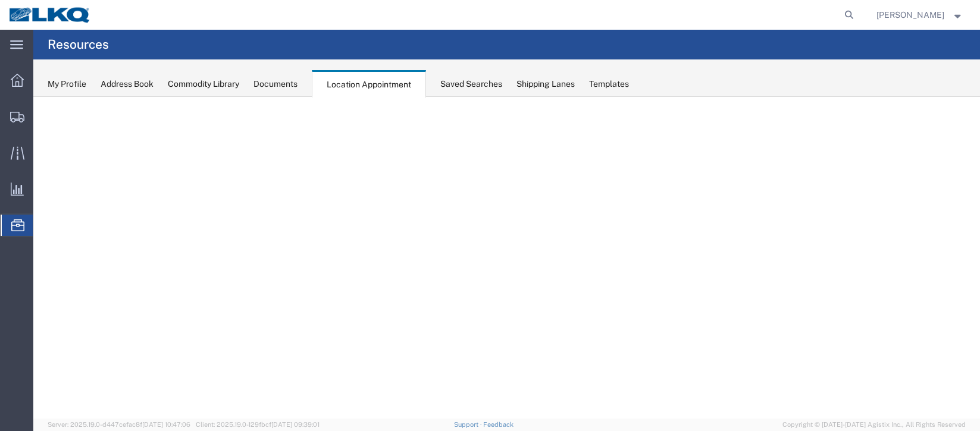 The image size is (980, 431). Describe the element at coordinates (608, 84) in the screenshot. I see `div: Templates` at that location.